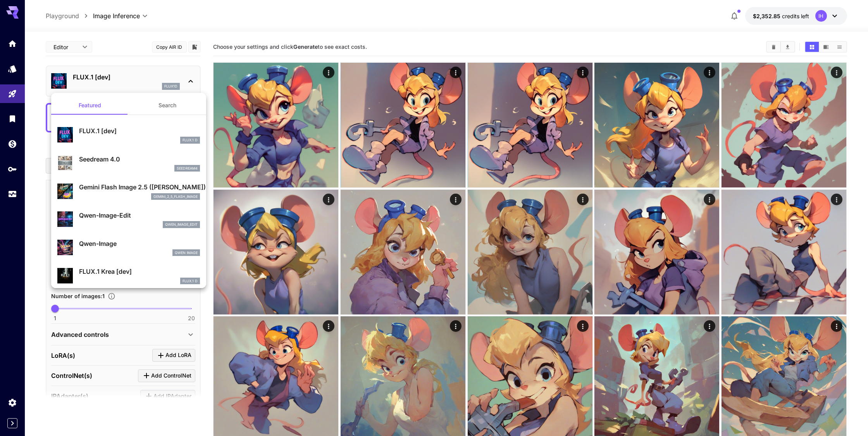  What do you see at coordinates (139, 131) in the screenshot?
I see `p: FLUX.1 [dev]` at bounding box center [139, 131].